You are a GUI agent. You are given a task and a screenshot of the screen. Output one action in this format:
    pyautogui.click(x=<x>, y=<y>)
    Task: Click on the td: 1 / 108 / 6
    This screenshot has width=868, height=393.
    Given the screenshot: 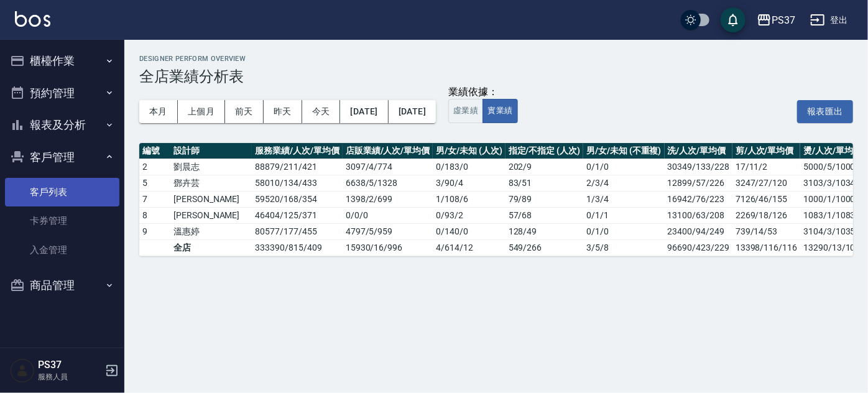 What is the action you would take?
    pyautogui.click(x=469, y=199)
    